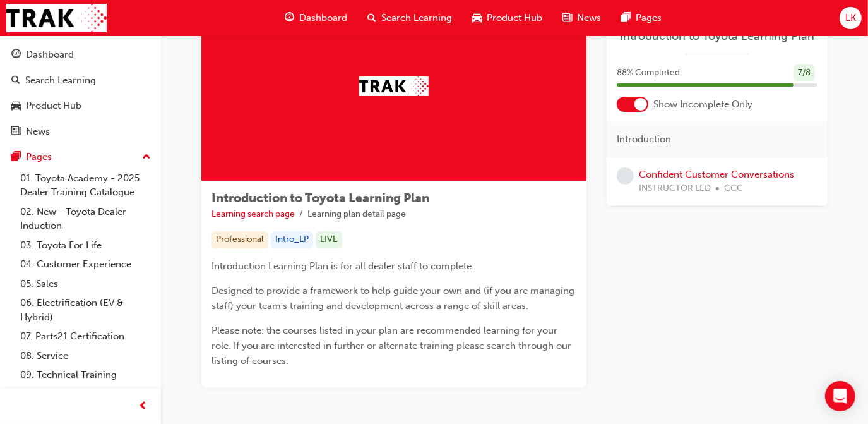  What do you see at coordinates (85, 395) in the screenshot?
I see `a: 10. TUNE Rev-Up Training` at bounding box center [85, 395].